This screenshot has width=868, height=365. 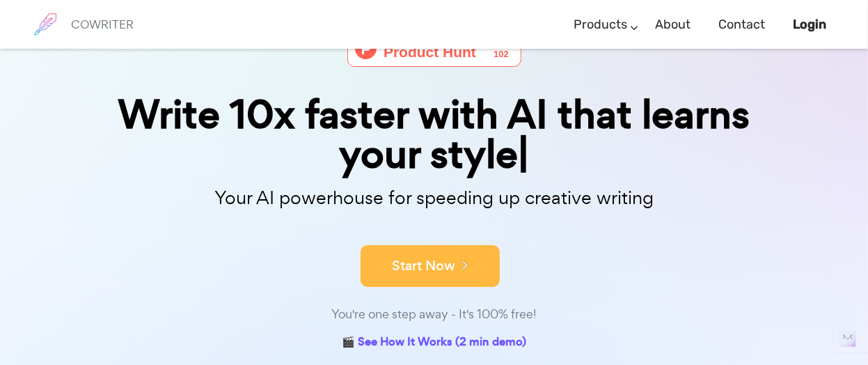 I want to click on h6: COWRITER, so click(x=102, y=24).